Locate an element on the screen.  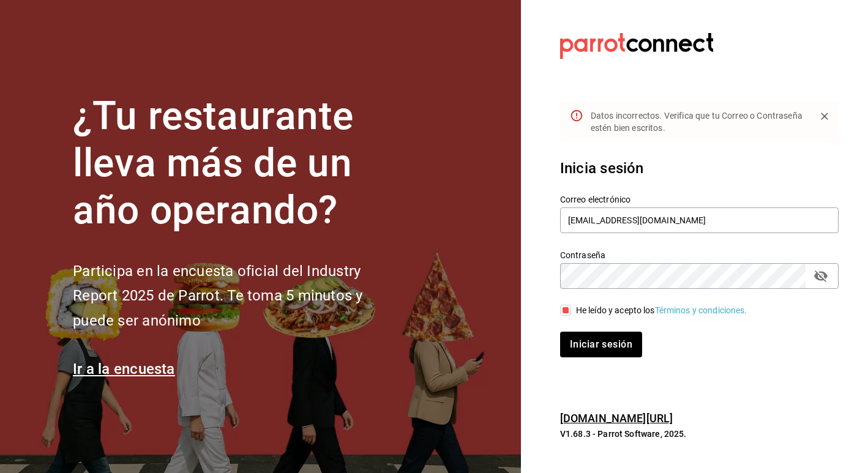
a: Términos y condiciones. is located at coordinates (701, 310).